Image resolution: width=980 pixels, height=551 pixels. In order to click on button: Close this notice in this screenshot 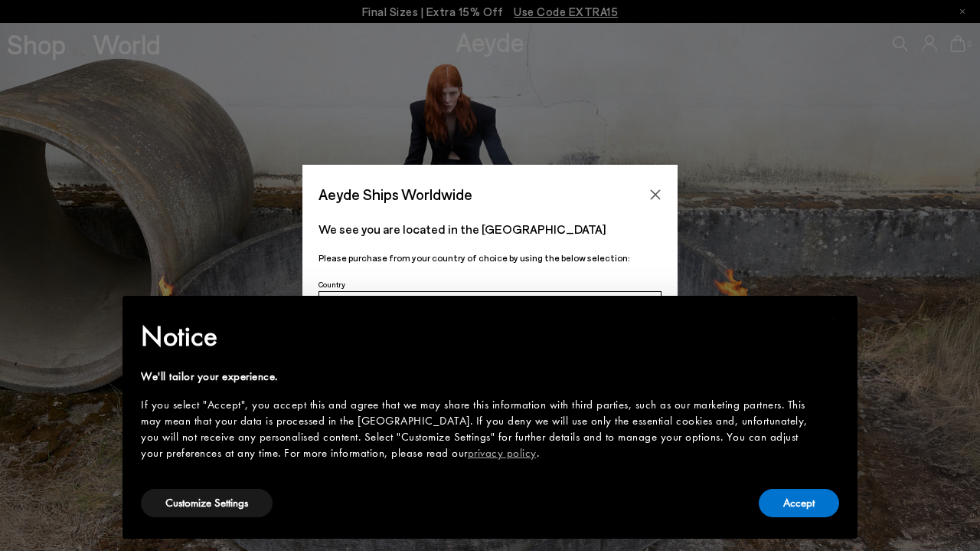, I will do `click(833, 319)`.